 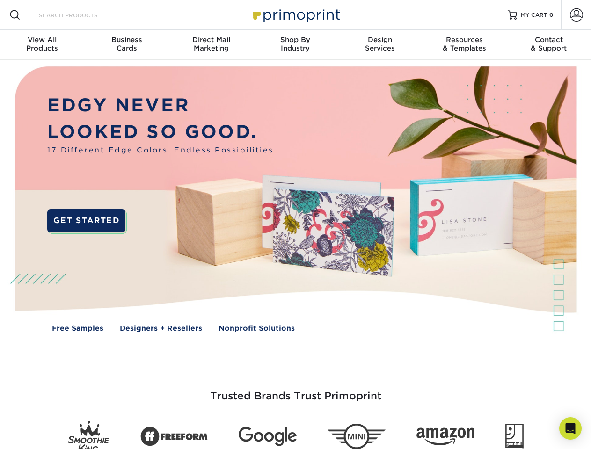 What do you see at coordinates (464, 40) in the screenshot?
I see `span: Resources` at bounding box center [464, 40].